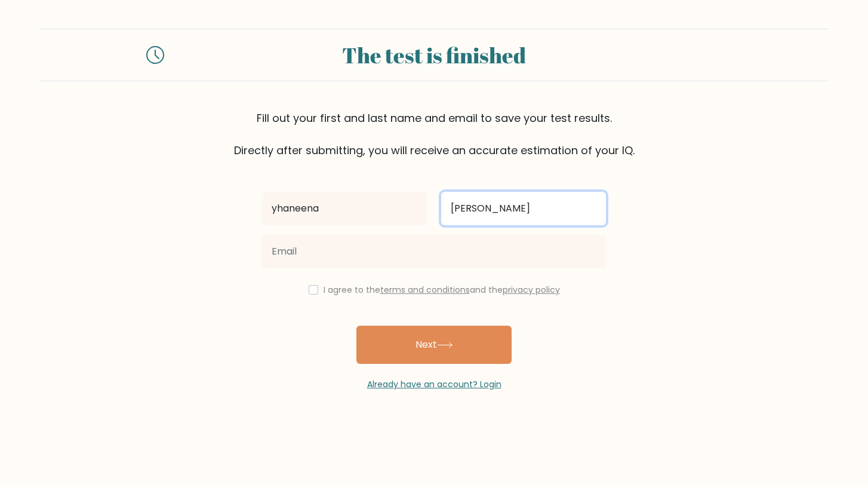  Describe the element at coordinates (434, 384) in the screenshot. I see `a: Already have an account? Login` at that location.